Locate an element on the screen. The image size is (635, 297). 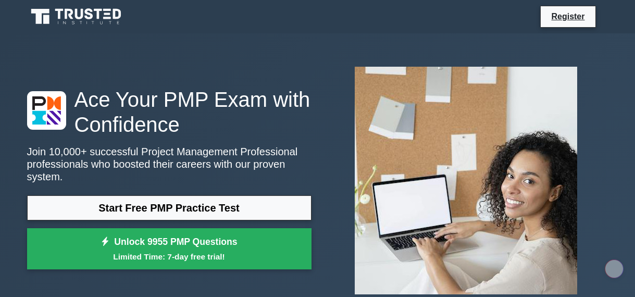
a: Register is located at coordinates (568, 16).